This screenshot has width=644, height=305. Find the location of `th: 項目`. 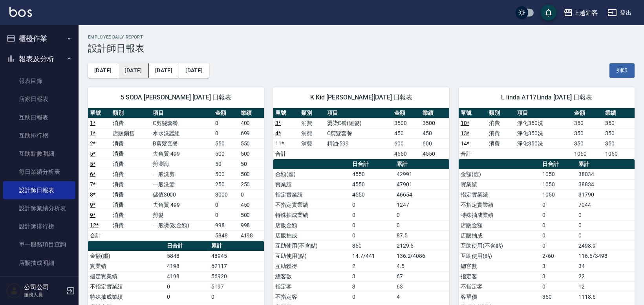

th: 項目 is located at coordinates (359, 113).